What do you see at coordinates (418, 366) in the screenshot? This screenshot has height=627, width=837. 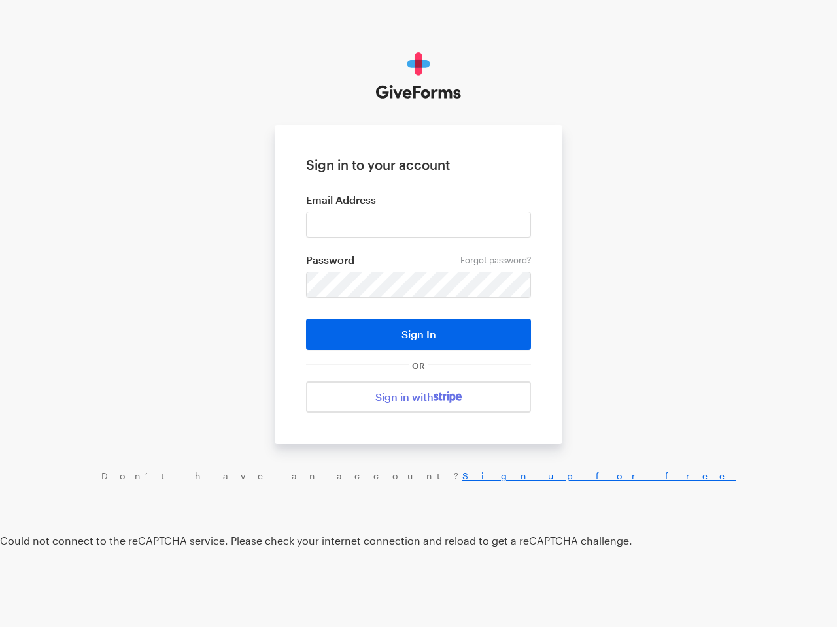 I see `span: OR` at bounding box center [418, 366].